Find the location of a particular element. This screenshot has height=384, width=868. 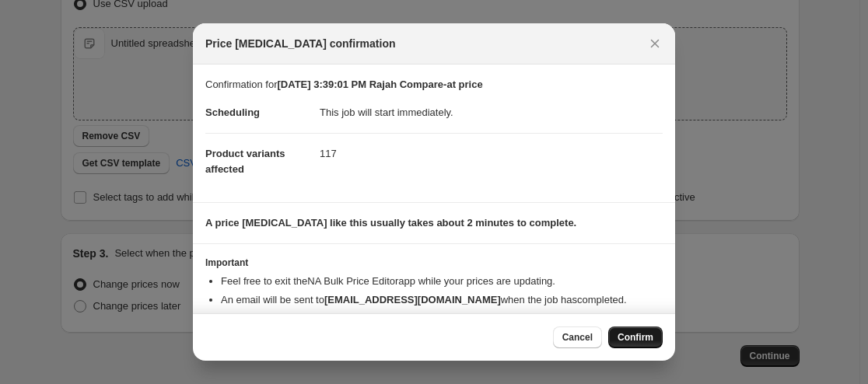

li: An email will be sent to when the job has completed . is located at coordinates (442, 300).